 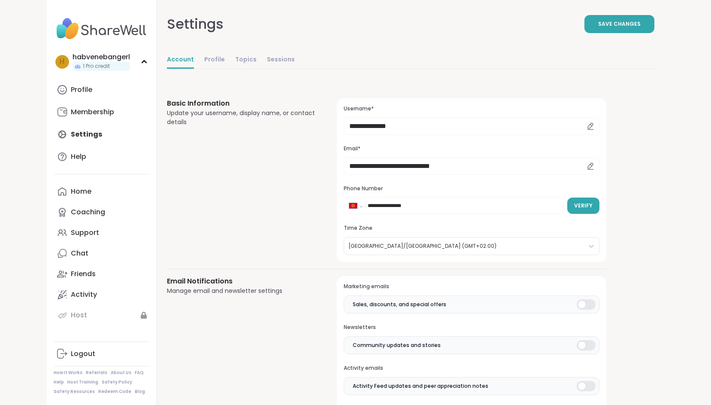 I want to click on a: Safety Policy, so click(x=117, y=382).